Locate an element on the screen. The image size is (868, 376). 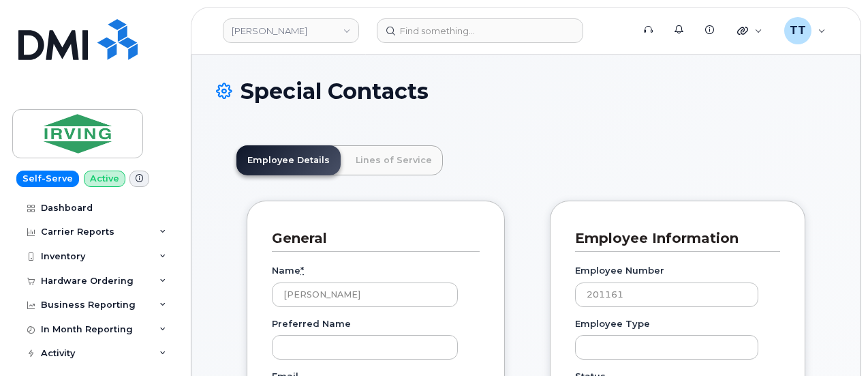
abbr: required is located at coordinates (302, 270).